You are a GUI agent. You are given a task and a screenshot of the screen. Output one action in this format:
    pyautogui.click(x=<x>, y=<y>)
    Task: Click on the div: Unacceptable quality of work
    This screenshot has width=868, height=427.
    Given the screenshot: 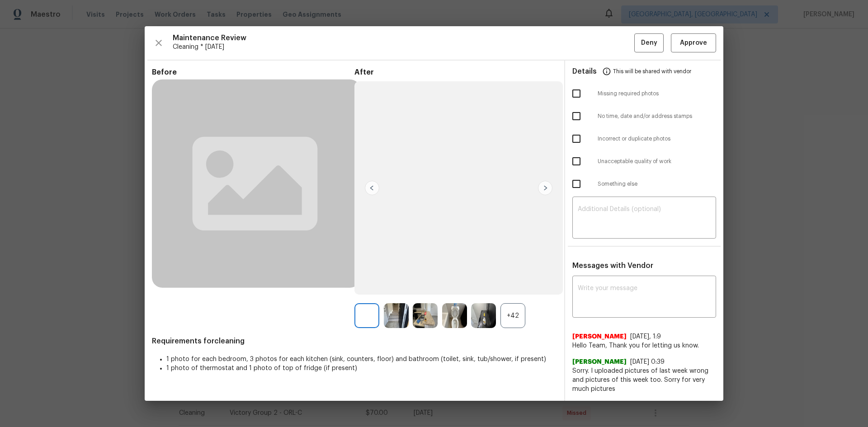 What is the action you would take?
    pyautogui.click(x=645, y=162)
    